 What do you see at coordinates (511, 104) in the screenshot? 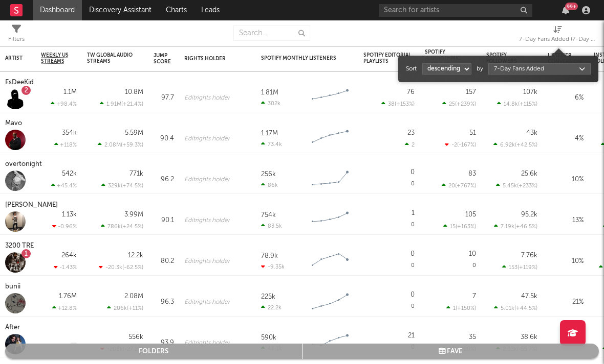
I see `span: 14.8k` at bounding box center [511, 104].